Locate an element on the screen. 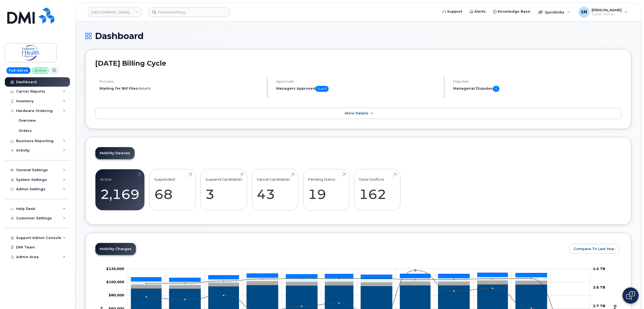  span: More Details is located at coordinates (356, 113).